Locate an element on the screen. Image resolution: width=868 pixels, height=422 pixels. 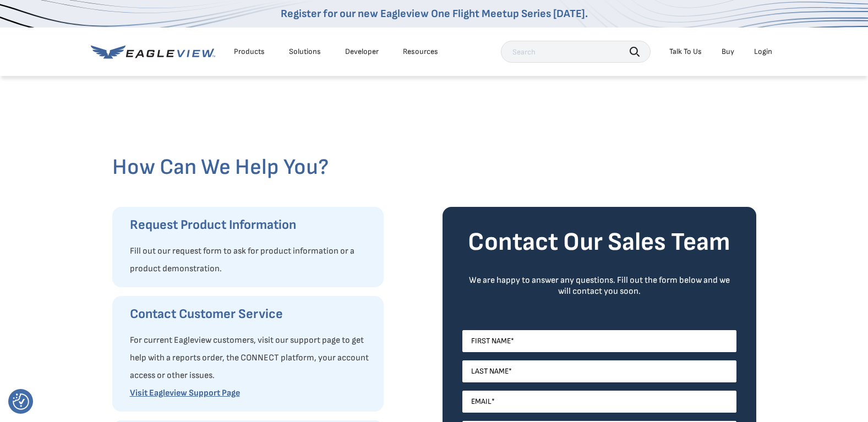
a: Visit Eagleview Support Page is located at coordinates (185, 393).